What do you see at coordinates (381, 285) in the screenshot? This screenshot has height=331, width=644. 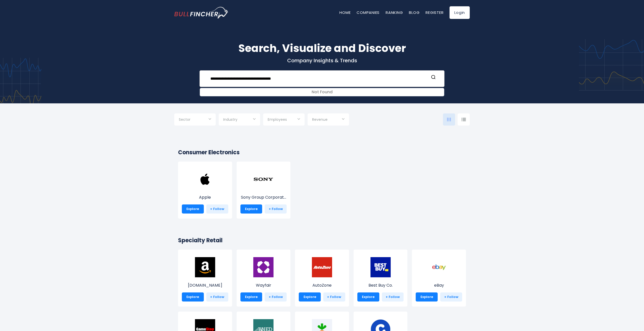 I see `p: Best Buy Co.` at bounding box center [381, 285].